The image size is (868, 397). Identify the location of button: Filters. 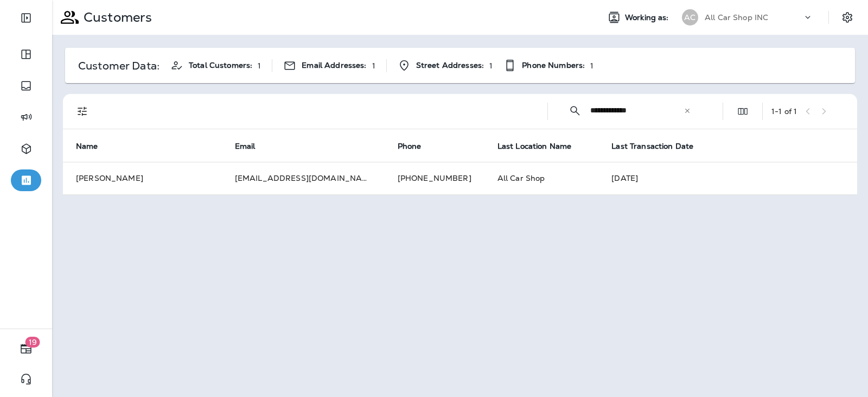
(83, 111).